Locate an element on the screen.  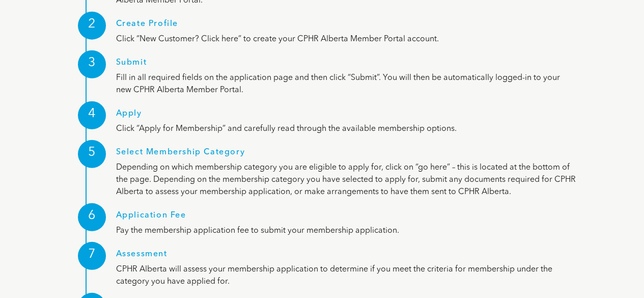
h1: Select Membership Category is located at coordinates (346, 154).